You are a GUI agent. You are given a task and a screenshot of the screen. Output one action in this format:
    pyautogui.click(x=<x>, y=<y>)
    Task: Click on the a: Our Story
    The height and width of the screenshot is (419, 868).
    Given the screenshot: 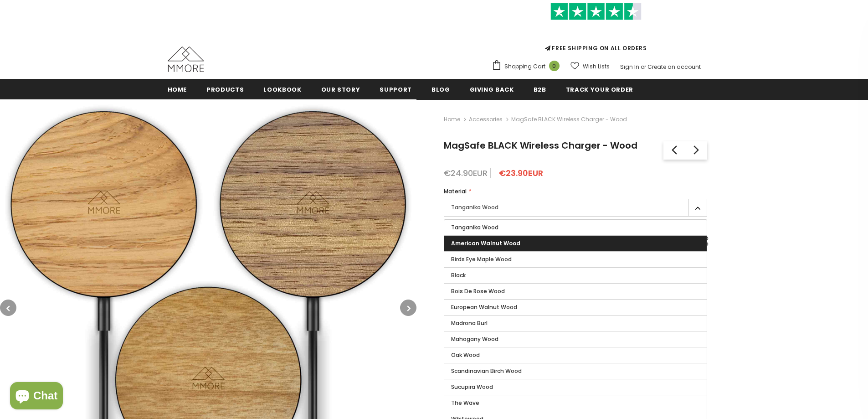 What is the action you would take?
    pyautogui.click(x=341, y=89)
    